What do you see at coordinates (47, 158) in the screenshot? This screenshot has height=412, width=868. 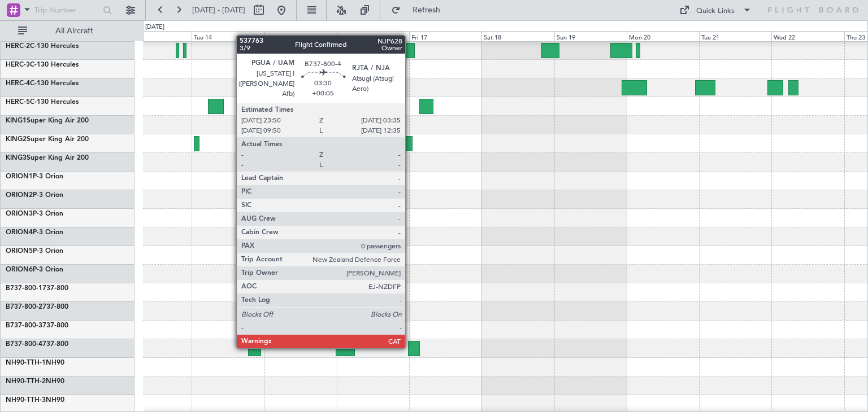 I see `a: KING3Super King Air 200` at bounding box center [47, 158].